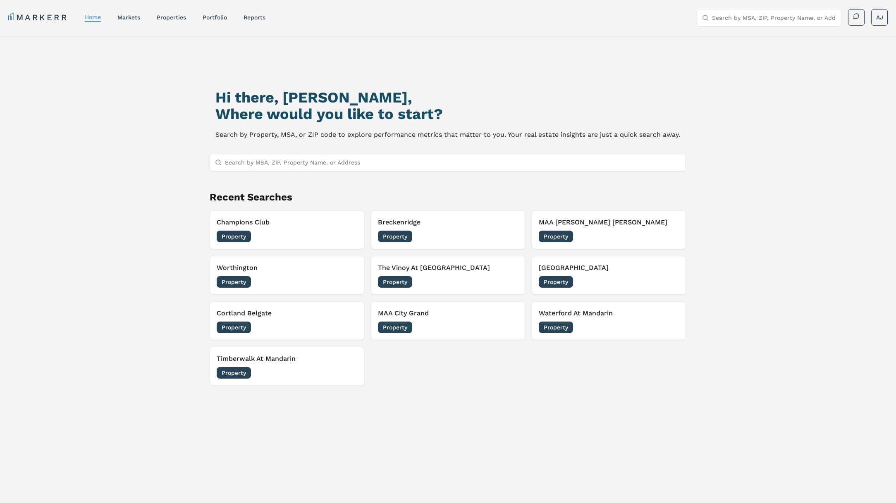 The height and width of the screenshot is (503, 896). I want to click on a: MARKERR, so click(38, 17).